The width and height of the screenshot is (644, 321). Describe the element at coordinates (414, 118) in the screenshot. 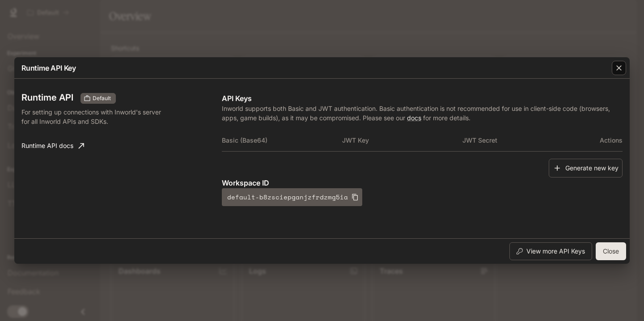

I see `a: docs` at that location.